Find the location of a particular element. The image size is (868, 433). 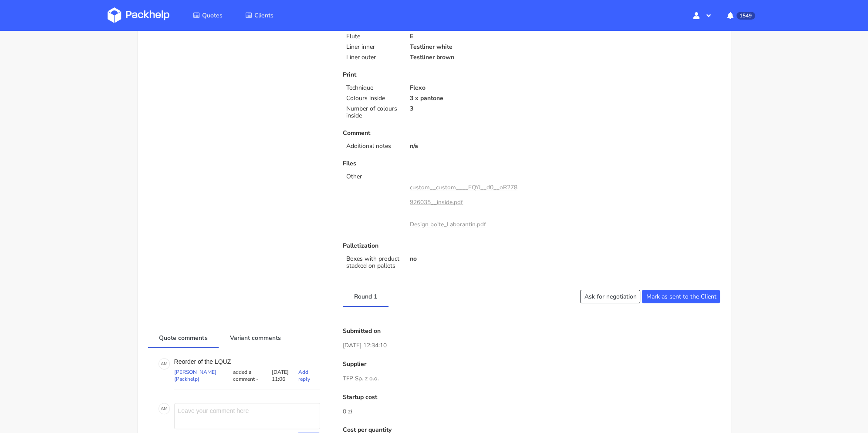

a: Quotes is located at coordinates (208, 15).